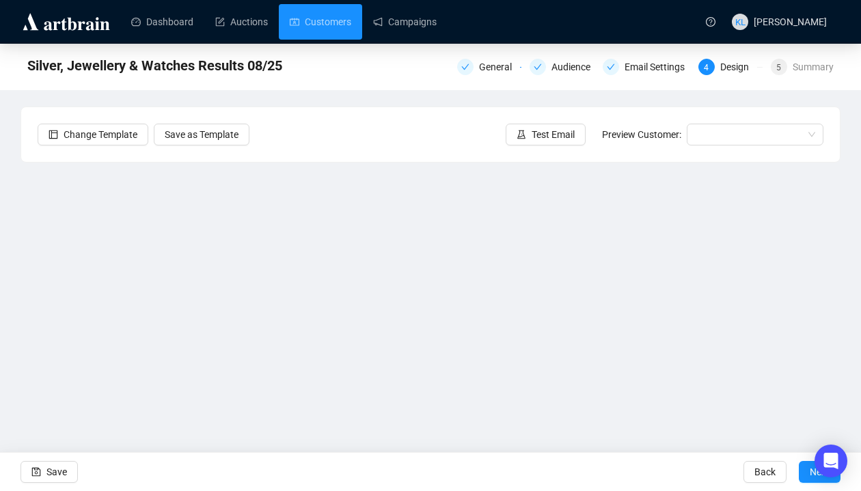 The width and height of the screenshot is (861, 491). I want to click on span: save, so click(36, 472).